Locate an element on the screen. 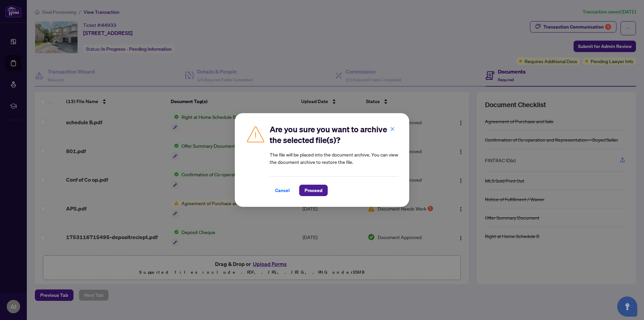 The width and height of the screenshot is (644, 320). h2: Are you sure you want to archive the selected file(s)? is located at coordinates (334, 135).